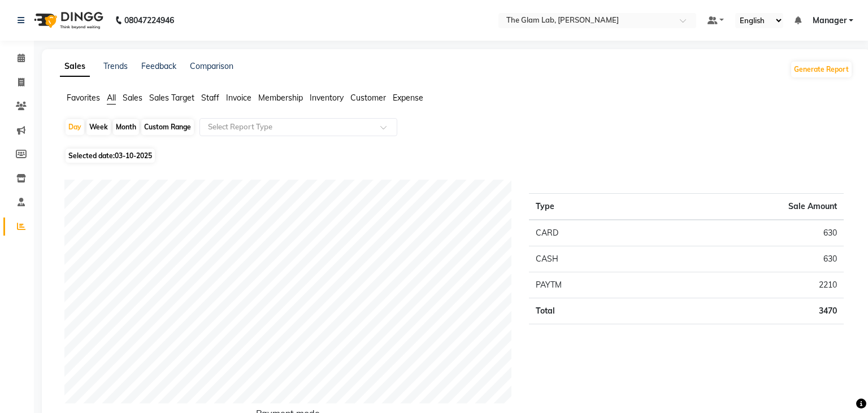 This screenshot has width=868, height=413. Describe the element at coordinates (67, 20) in the screenshot. I see `img: logo` at that location.